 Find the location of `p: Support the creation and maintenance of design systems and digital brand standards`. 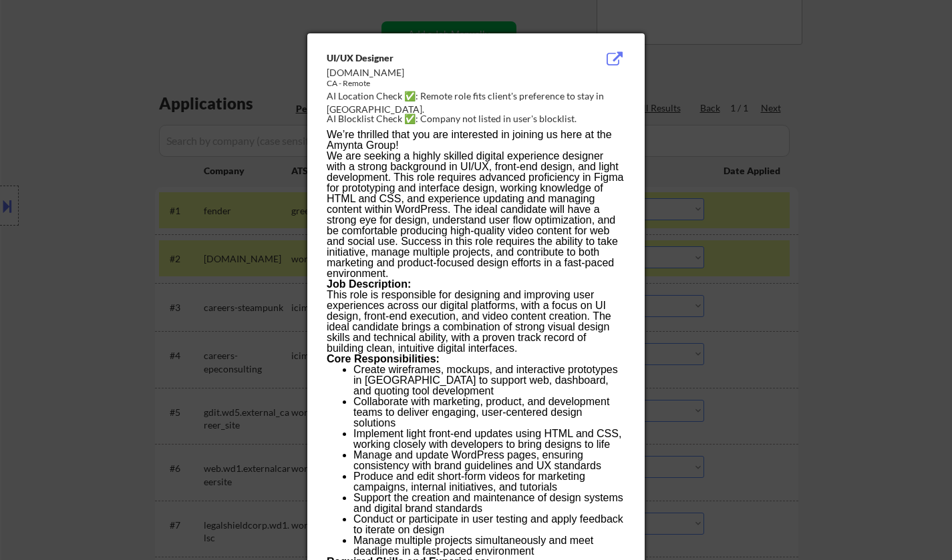

p: Support the creation and maintenance of design systems and digital brand standards is located at coordinates (489, 504).